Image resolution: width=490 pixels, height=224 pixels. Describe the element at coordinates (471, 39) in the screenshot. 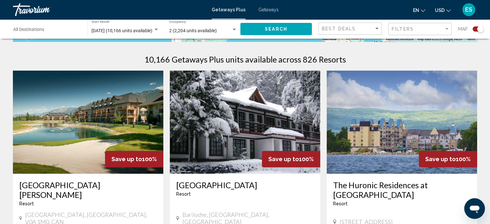

I see `a: Terms` at that location.